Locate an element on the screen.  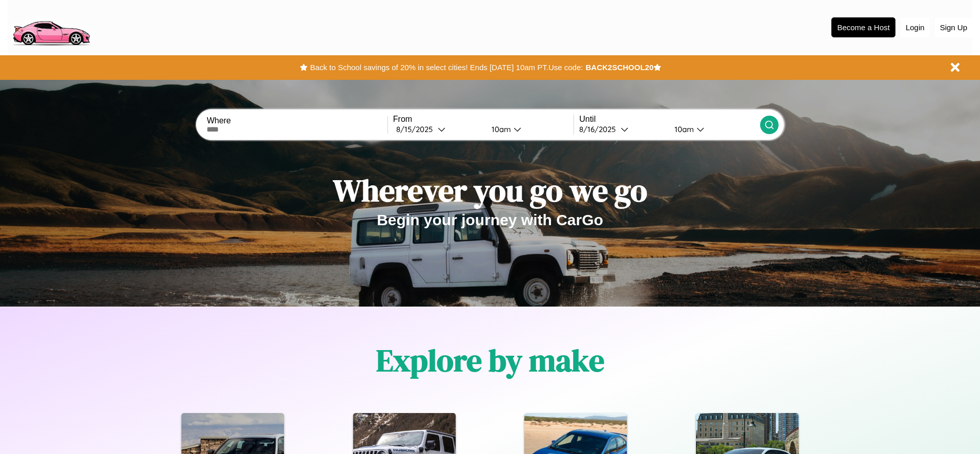
div: 8 / 15 / 2025 is located at coordinates (416, 129).